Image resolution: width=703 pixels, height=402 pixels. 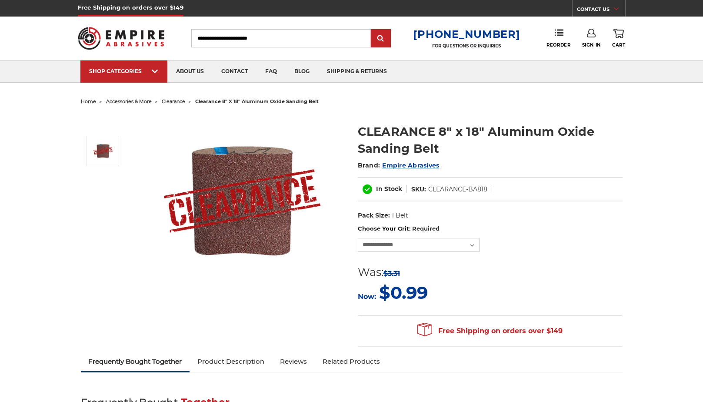 What do you see at coordinates (302, 71) in the screenshot?
I see `a: blog` at bounding box center [302, 71].